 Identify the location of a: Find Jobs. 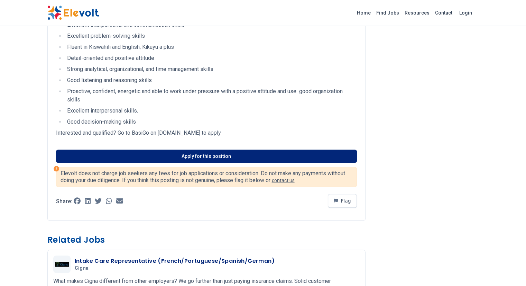
(388, 13).